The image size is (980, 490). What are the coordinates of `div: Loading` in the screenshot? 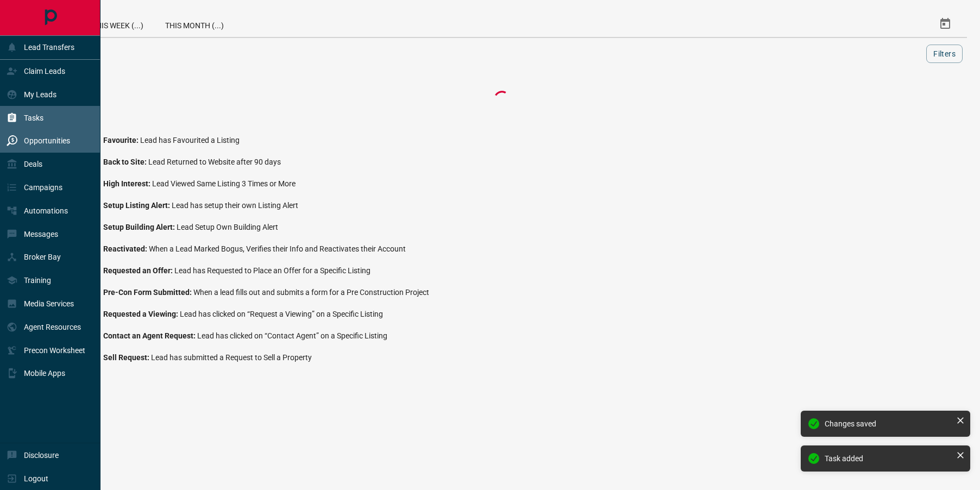 It's located at (502, 99).